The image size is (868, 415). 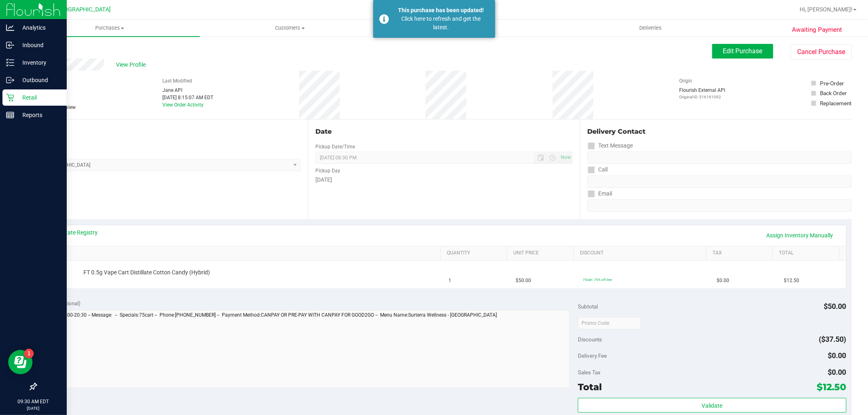 I want to click on p: Analytics, so click(x=38, y=28).